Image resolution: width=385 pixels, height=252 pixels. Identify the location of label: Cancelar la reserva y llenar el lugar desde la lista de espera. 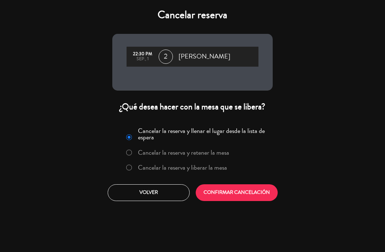
(203, 134).